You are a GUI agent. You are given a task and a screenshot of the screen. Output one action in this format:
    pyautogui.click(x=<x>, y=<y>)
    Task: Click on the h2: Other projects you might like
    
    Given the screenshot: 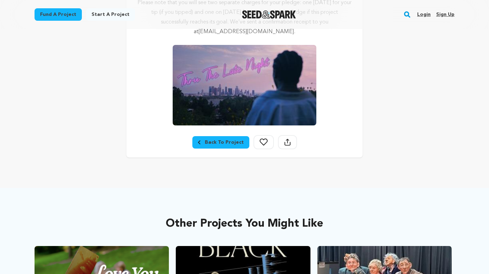 What is the action you would take?
    pyautogui.click(x=244, y=224)
    